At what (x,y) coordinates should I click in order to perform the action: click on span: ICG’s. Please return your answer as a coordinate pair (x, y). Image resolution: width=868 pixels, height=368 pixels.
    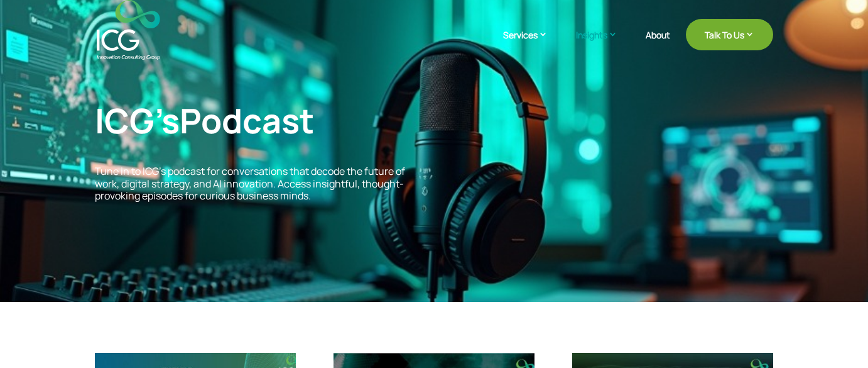
    Looking at the image, I should click on (204, 120).